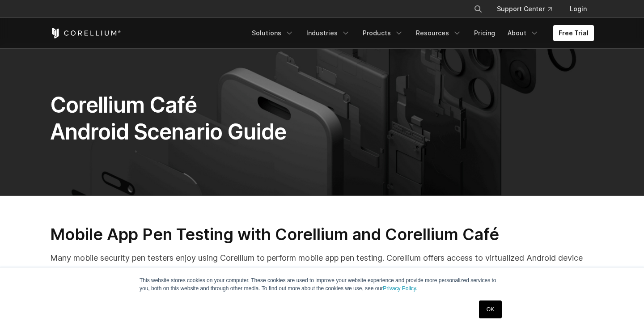 This screenshot has width=644, height=330. I want to click on a: Products, so click(383, 33).